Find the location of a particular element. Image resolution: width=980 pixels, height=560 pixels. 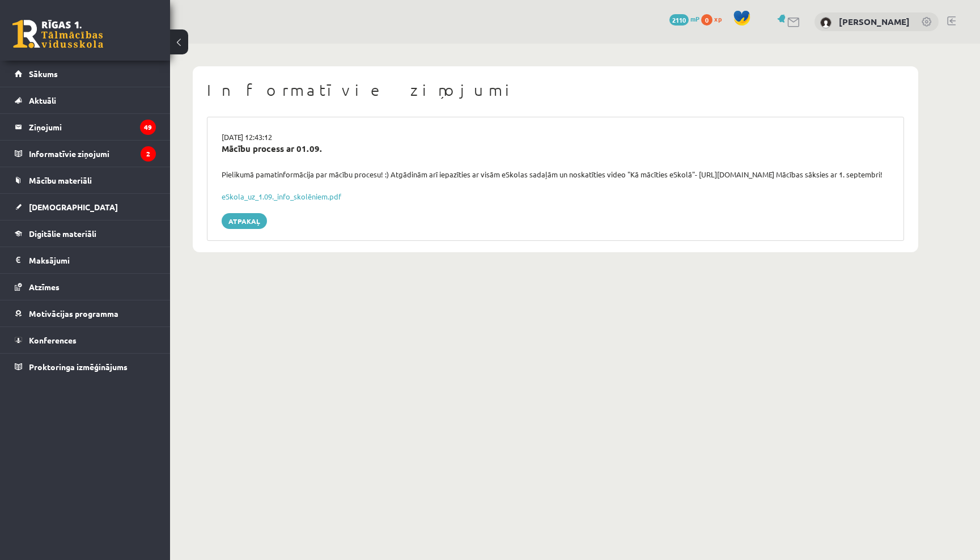

a: Informatīvie ziņojumi2 is located at coordinates (85, 153).